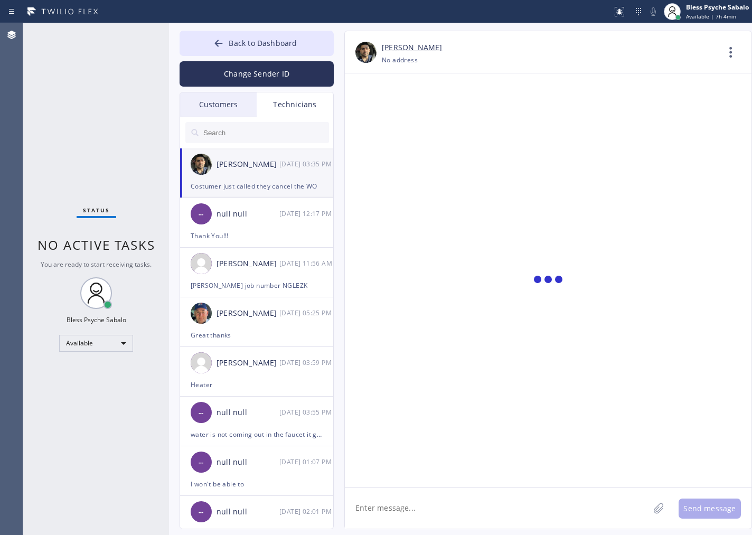  I want to click on span: Available | 7h 4min, so click(711, 16).